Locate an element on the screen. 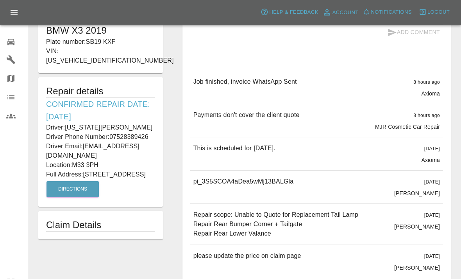 The image size is (461, 279). p: Repair scope: Unable to Quote for Replacement Tail Lamp Repair Rear Bumper Corner + Tailgate Repa... is located at coordinates (276, 224).